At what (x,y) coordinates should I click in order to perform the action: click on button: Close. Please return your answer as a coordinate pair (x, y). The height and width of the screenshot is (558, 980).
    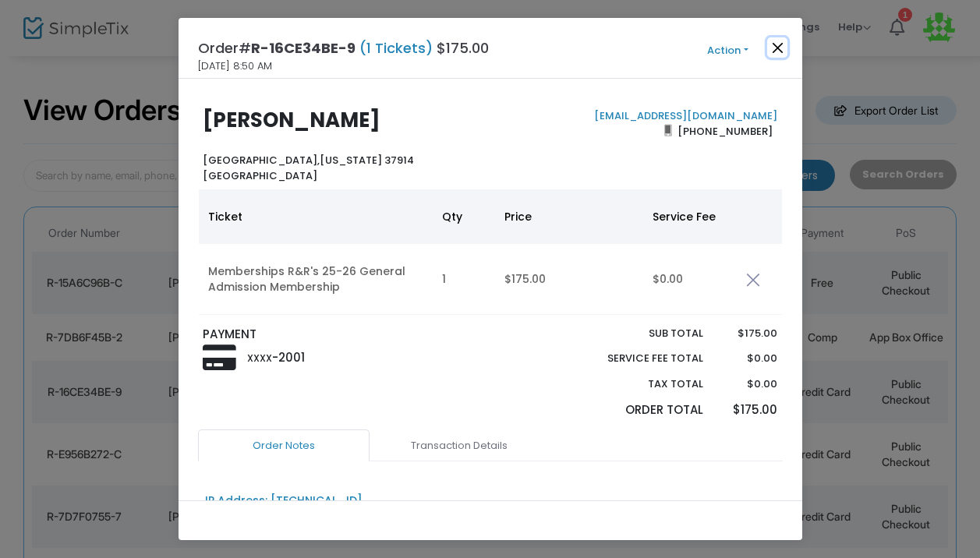
    Looking at the image, I should click on (777, 48).